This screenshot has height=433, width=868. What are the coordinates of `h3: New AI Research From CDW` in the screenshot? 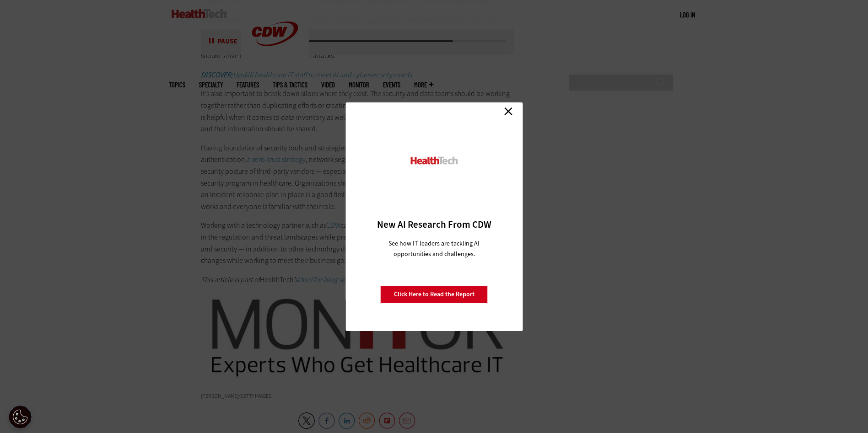 It's located at (434, 225).